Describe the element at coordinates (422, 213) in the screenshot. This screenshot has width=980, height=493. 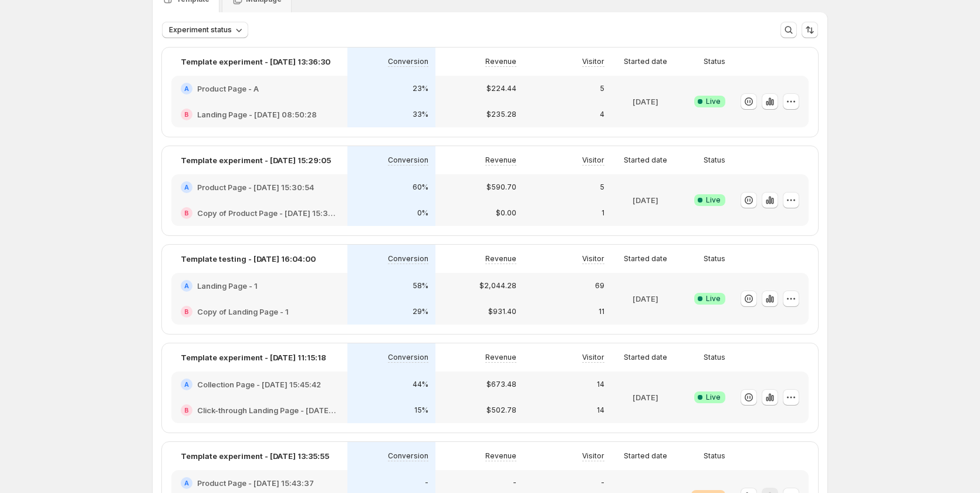
I see `p: 0%` at that location.